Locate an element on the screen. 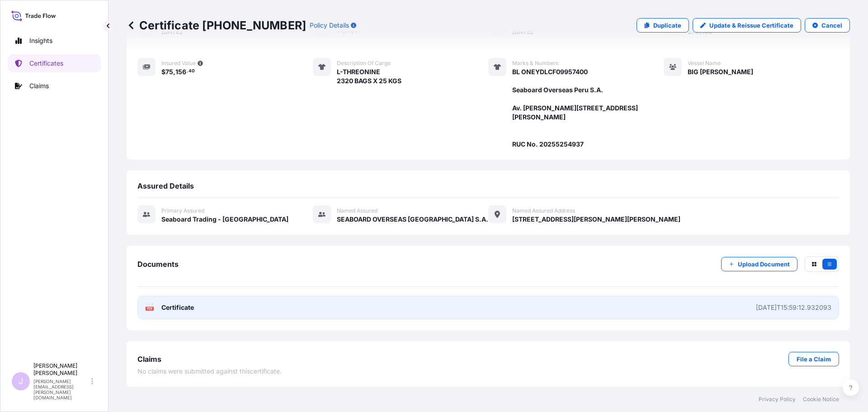 The image size is (868, 412). span: Description of cargo is located at coordinates (363, 63).